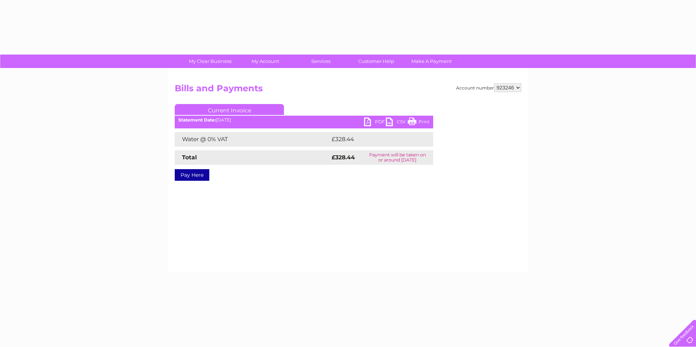 This screenshot has height=347, width=696. What do you see at coordinates (210, 61) in the screenshot?
I see `a: My Clear Business` at bounding box center [210, 61].